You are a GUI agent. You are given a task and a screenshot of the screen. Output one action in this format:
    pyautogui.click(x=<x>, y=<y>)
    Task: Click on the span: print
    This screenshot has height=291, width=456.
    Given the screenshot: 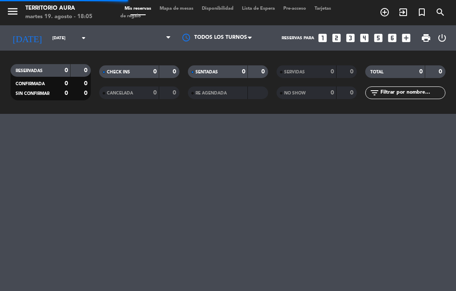 What is the action you would take?
    pyautogui.click(x=426, y=38)
    